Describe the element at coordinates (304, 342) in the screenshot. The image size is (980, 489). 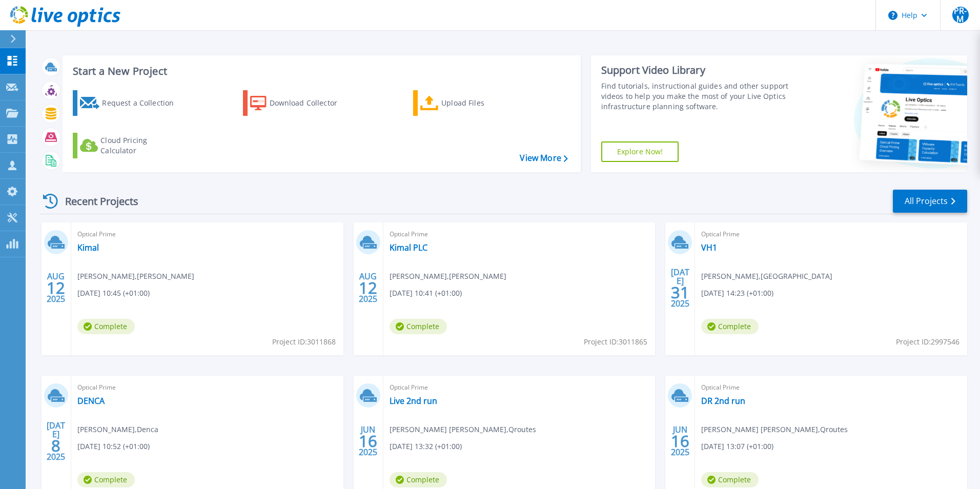
I see `span: Project ID: 3011868` at that location.